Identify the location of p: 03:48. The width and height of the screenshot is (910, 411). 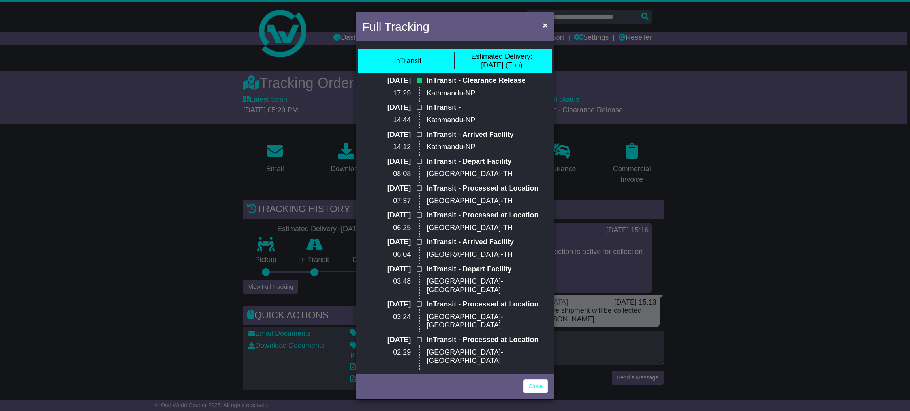
(386, 282).